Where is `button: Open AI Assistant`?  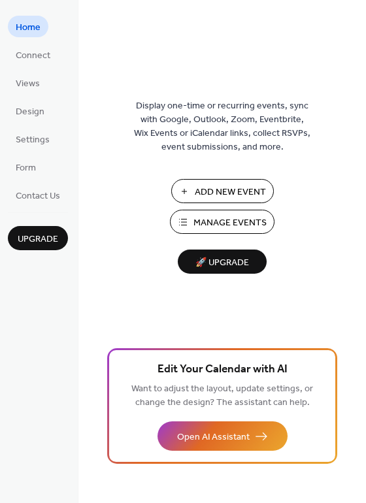 button: Open AI Assistant is located at coordinates (222, 436).